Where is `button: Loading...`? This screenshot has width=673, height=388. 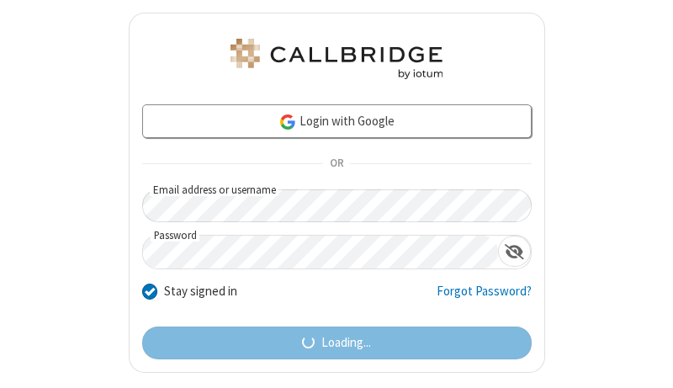
button: Loading... is located at coordinates (336, 343).